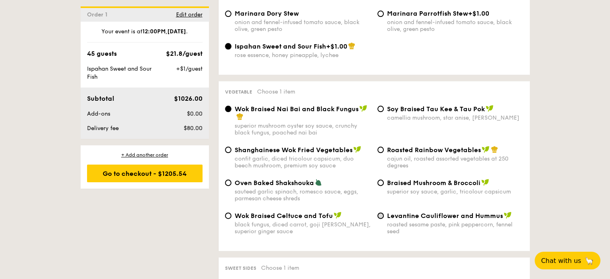 The width and height of the screenshot is (610, 279). I want to click on div: sauteed garlic spinach, romesco sauce, eggs, parmesan cheese shreds, so click(303, 195).